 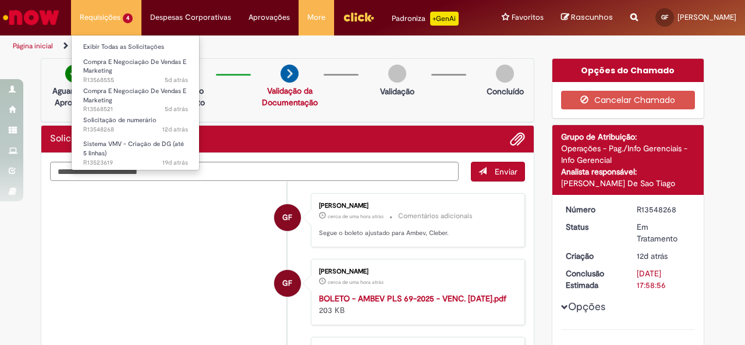 I want to click on span: Sistema VMV - Criação de DG (até 5 linhas), so click(x=133, y=148).